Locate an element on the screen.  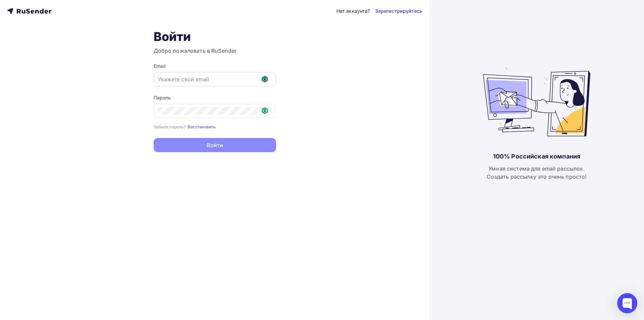
input: Укажите свой email is located at coordinates (215, 79).